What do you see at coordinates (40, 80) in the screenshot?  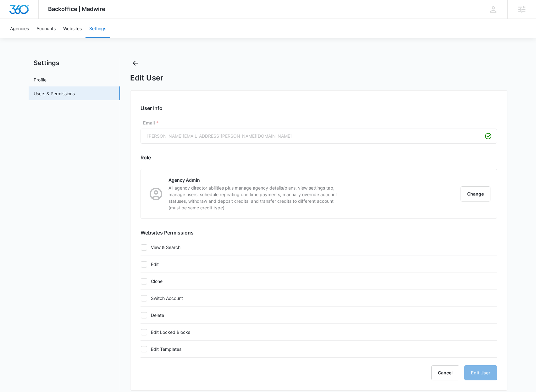 I see `a: Profile` at bounding box center [40, 80].